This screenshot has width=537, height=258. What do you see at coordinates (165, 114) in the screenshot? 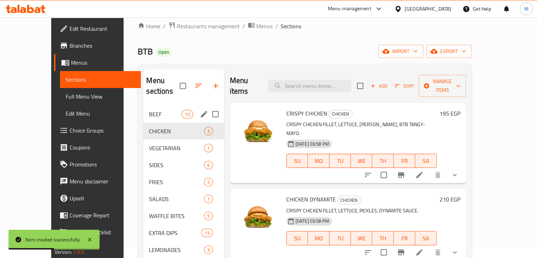
I see `span: BEEF` at bounding box center [165, 114].